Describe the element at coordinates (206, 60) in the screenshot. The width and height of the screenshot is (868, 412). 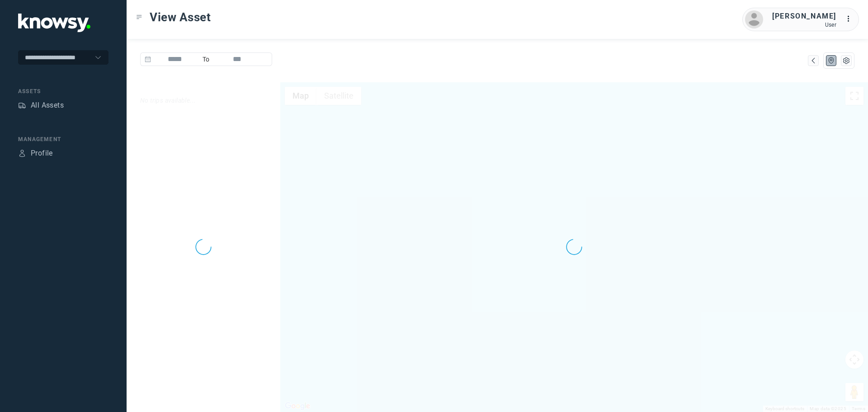
I see `span: To` at that location.